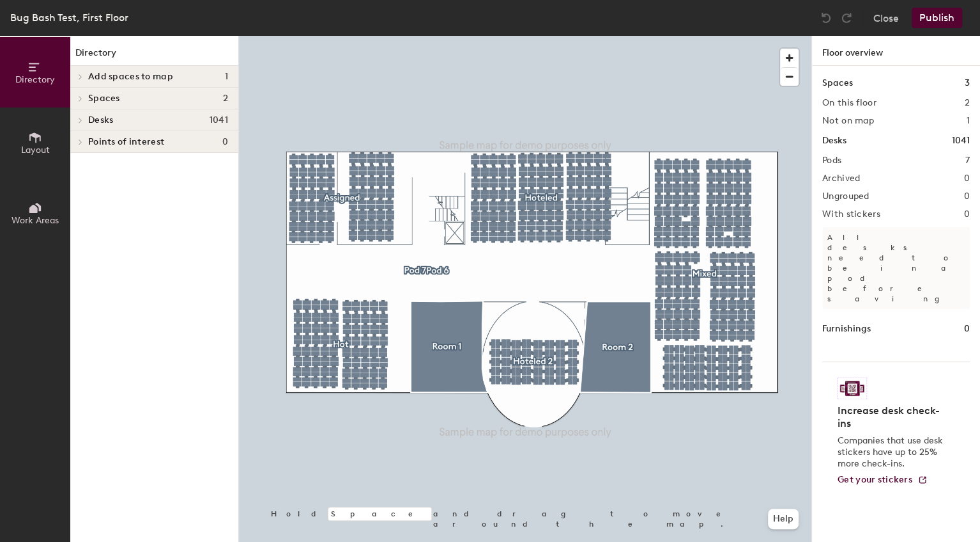 Image resolution: width=980 pixels, height=542 pixels. What do you see at coordinates (130, 77) in the screenshot?
I see `span: Add spaces to map` at bounding box center [130, 77].